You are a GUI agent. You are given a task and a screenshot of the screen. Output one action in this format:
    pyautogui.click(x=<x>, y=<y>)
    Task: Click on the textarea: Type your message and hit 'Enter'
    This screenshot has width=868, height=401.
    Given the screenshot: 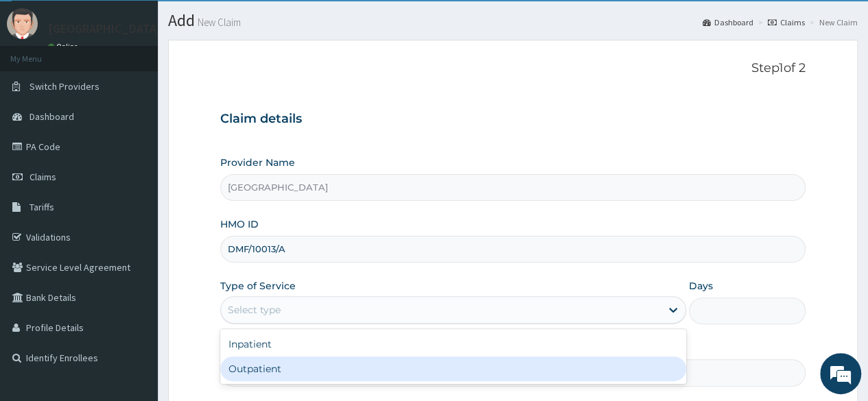 What is the action you would take?
    pyautogui.click(x=133, y=285)
    